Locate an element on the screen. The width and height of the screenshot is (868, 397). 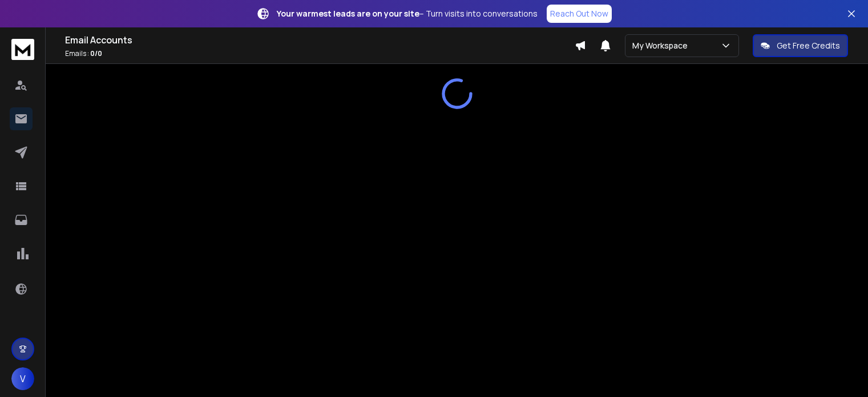
span: V is located at coordinates (23, 379).